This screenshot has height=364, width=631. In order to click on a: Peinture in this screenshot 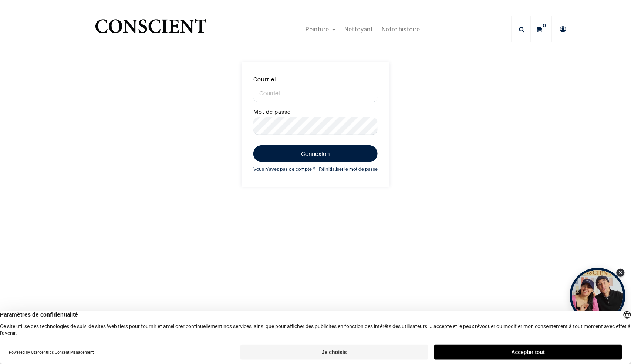, I will do `click(320, 29)`.